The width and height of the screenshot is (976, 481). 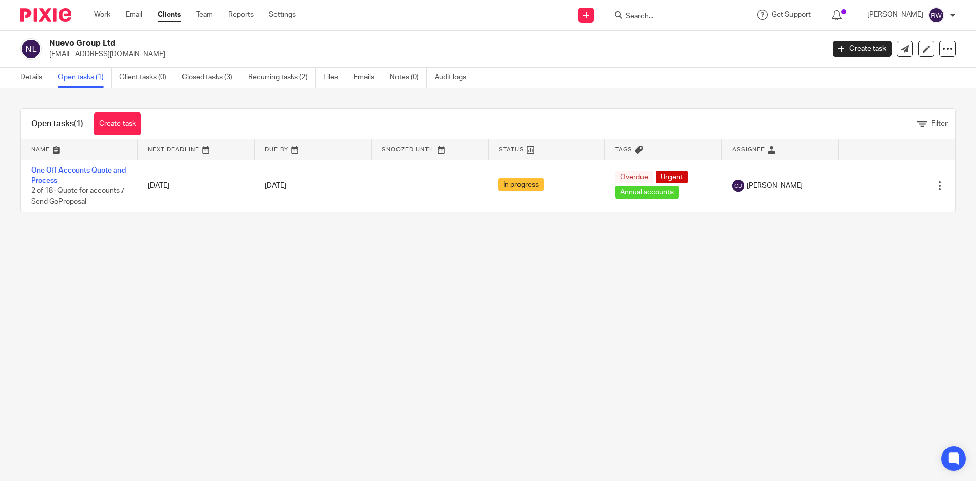 I want to click on a: Audit logs, so click(x=454, y=77).